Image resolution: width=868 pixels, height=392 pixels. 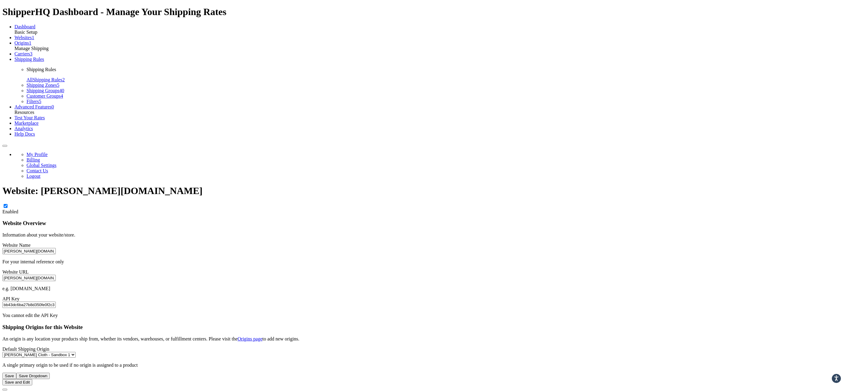 What do you see at coordinates (434, 338) in the screenshot?
I see `p: An origin is any location your products ship from, whether its vendors, warehouses, or fulfillmen...` at bounding box center [434, 338].